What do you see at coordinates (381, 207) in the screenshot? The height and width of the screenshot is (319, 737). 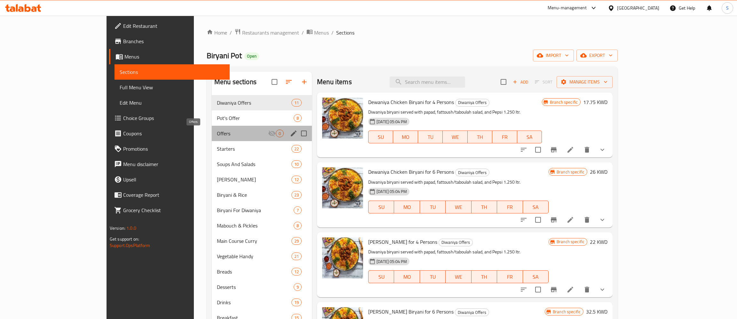 I see `button: SU` at bounding box center [381, 207].